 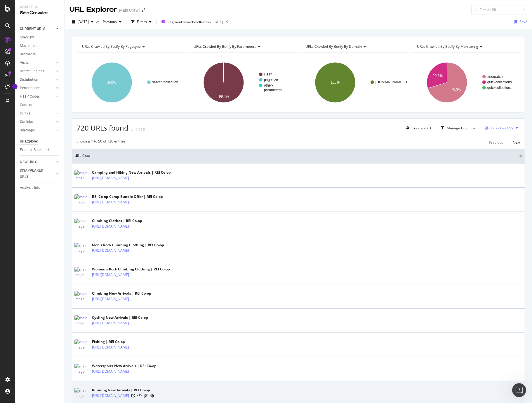 I want to click on div: Climbing New Arrivals | REI Co-op, so click(x=123, y=294).